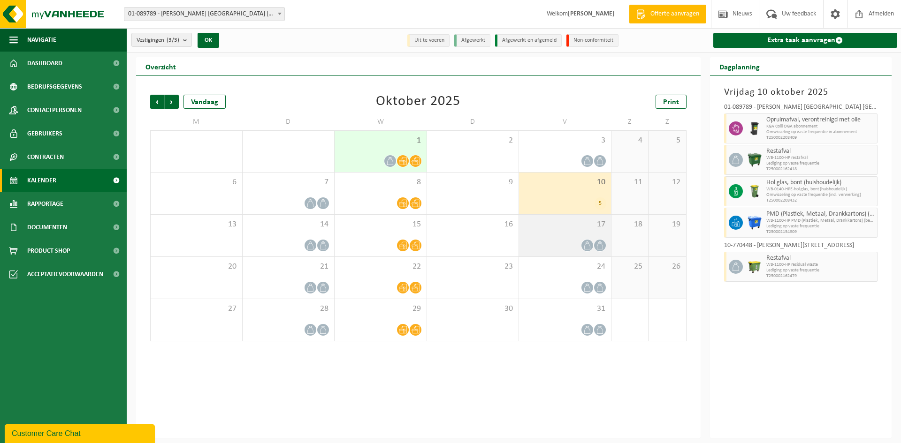 The height and width of the screenshot is (443, 901). What do you see at coordinates (755, 223) in the screenshot?
I see `img: WB-1100-HPE-BE-01` at bounding box center [755, 223].